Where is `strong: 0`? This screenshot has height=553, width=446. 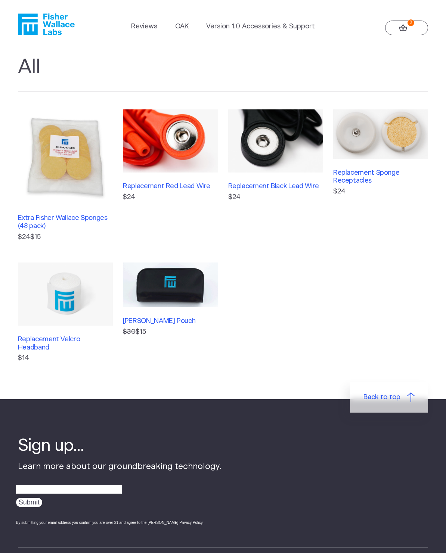 strong: 0 is located at coordinates (411, 23).